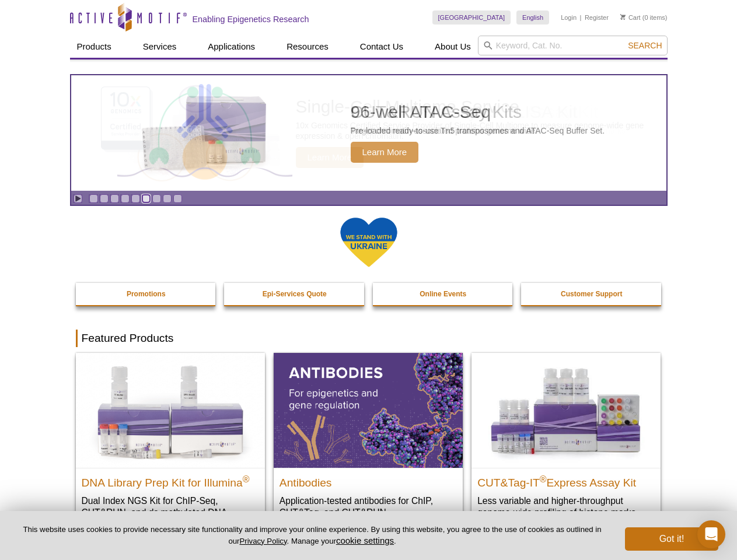 Image resolution: width=737 pixels, height=560 pixels. What do you see at coordinates (712, 535) in the screenshot?
I see `div: Open Intercom Messenger` at bounding box center [712, 535].